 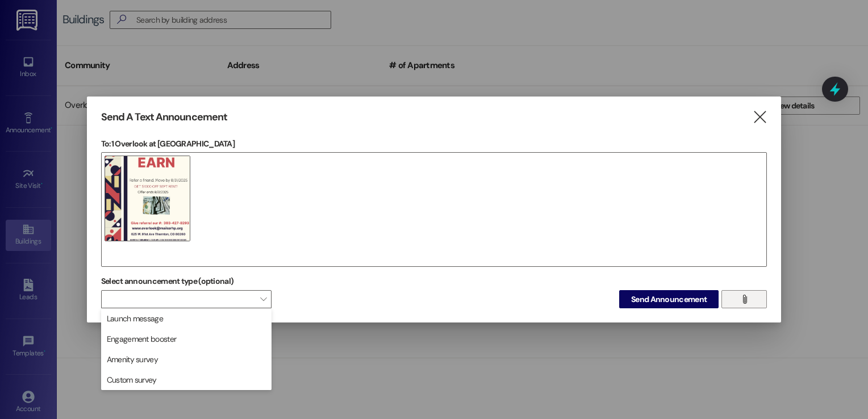 I want to click on h3: Send A Text Announcement, so click(x=164, y=117).